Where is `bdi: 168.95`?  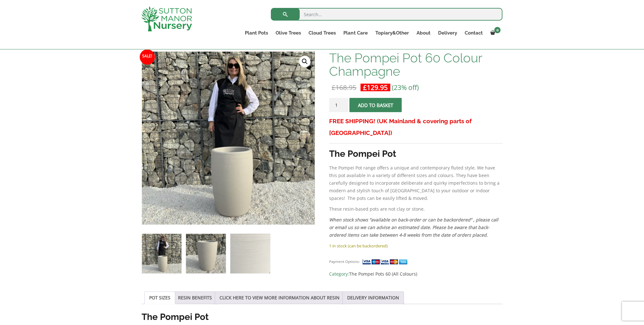
bdi: 168.95 is located at coordinates (344, 87).